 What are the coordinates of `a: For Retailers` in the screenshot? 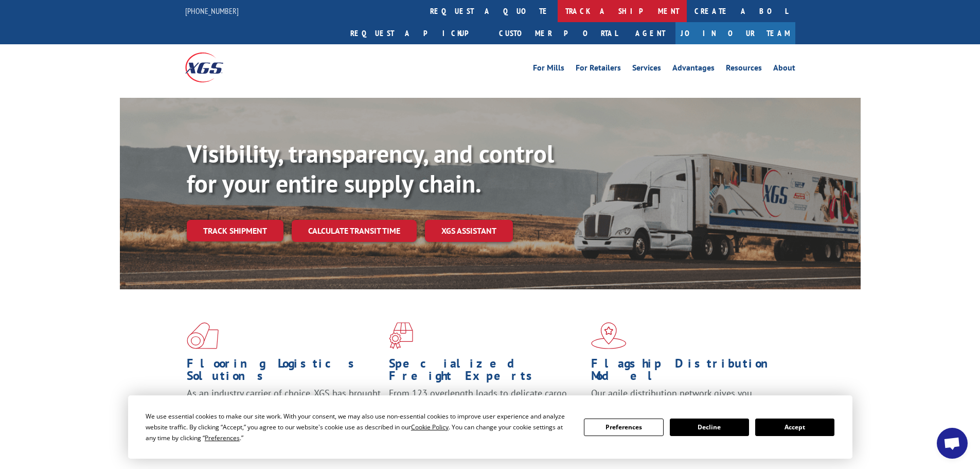 It's located at (599, 70).